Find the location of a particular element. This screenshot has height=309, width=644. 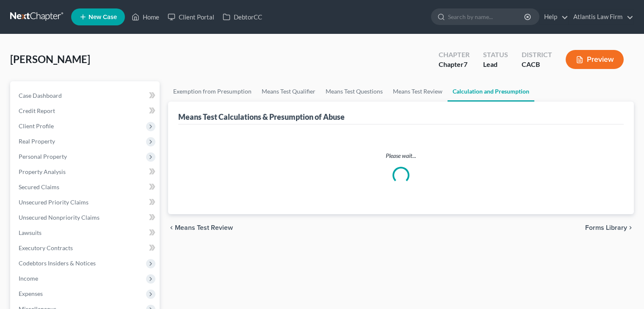

a: Secured Claims is located at coordinates (85, 187).